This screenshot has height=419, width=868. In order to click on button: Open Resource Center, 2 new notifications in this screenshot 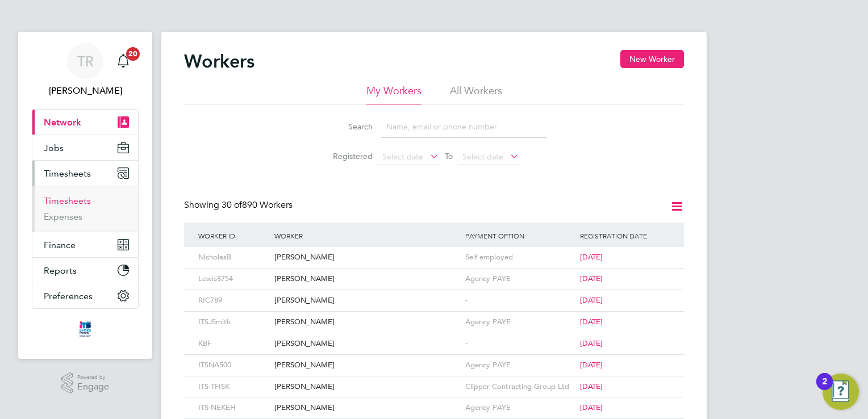, I will do `click(840, 391)`.